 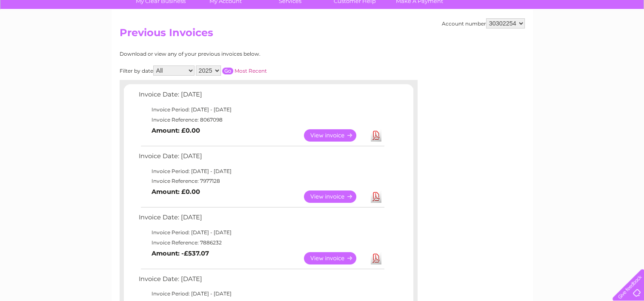 I want to click on b: Amount: -£537.07, so click(x=180, y=254).